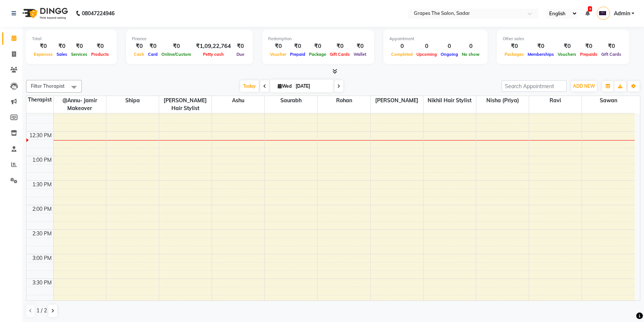  What do you see at coordinates (71, 39) in the screenshot?
I see `div: Total` at bounding box center [71, 39].